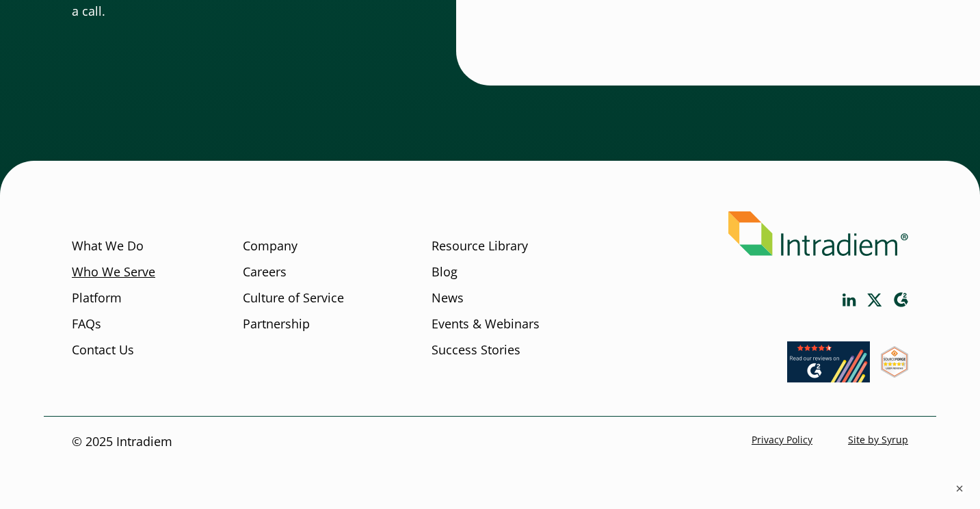 This screenshot has height=509, width=980. Describe the element at coordinates (894, 362) in the screenshot. I see `img: SourceForge User Reviews` at that location.